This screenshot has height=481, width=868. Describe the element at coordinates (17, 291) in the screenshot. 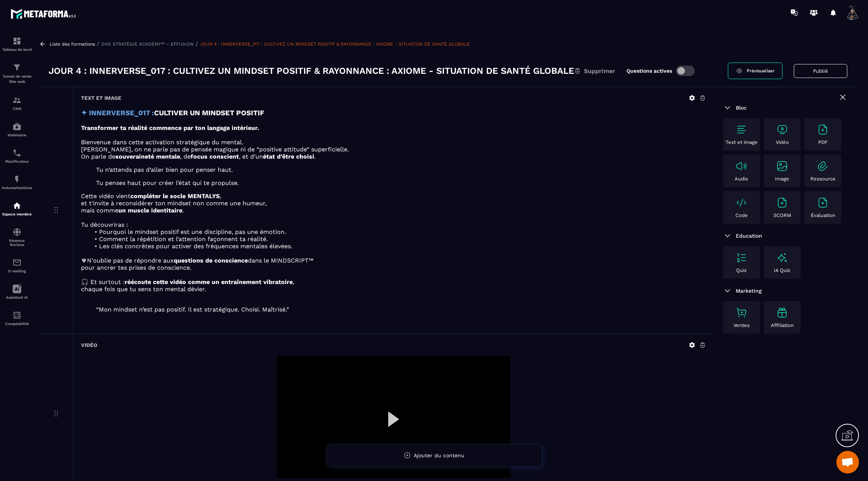

I see `a: Assistant IA` at that location.